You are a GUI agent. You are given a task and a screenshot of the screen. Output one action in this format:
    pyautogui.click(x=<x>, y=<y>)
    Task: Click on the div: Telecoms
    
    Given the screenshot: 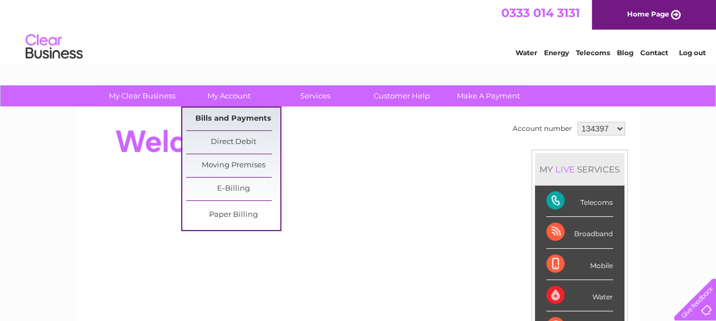 What is the action you would take?
    pyautogui.click(x=580, y=201)
    